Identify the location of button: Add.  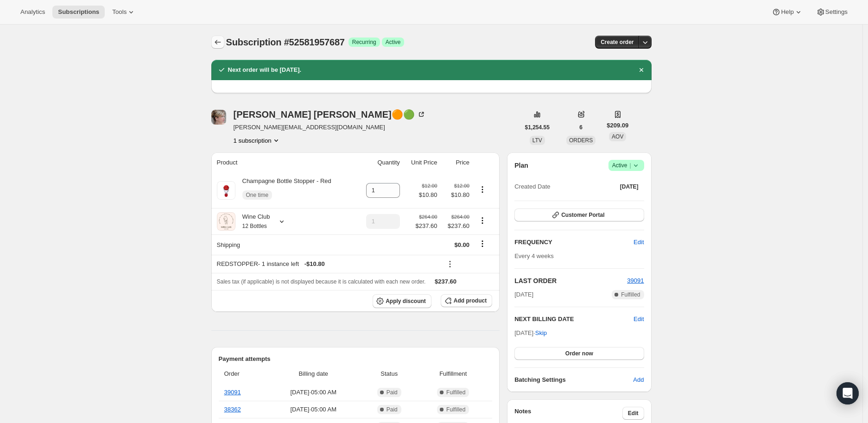
(638, 379).